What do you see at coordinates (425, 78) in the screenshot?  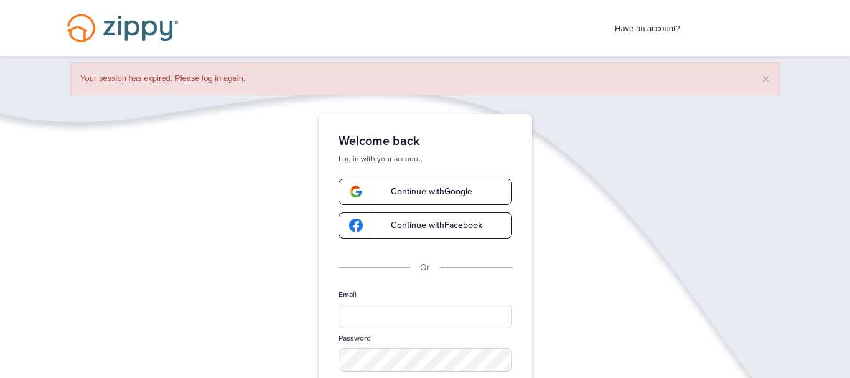 I see `div: Your session has expired. Please log in again.` at bounding box center [425, 78].